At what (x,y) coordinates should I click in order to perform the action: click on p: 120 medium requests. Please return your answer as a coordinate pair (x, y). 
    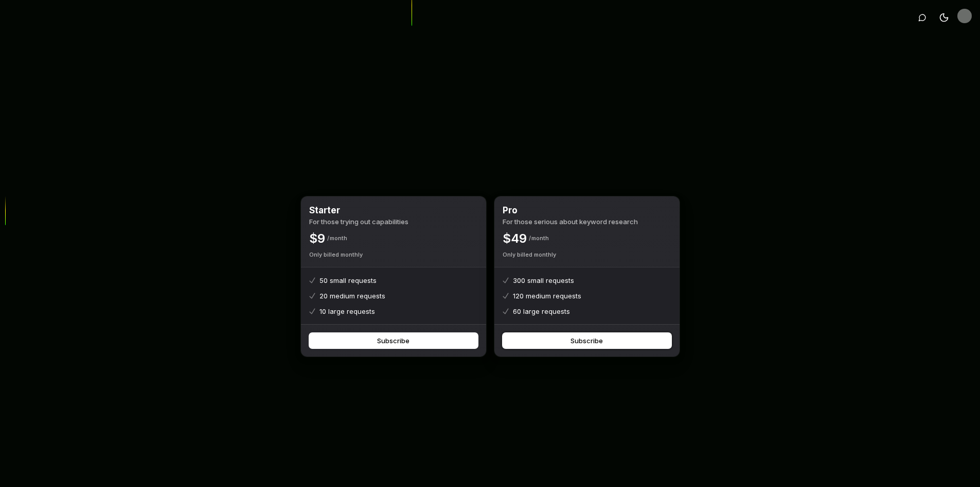
    Looking at the image, I should click on (547, 296).